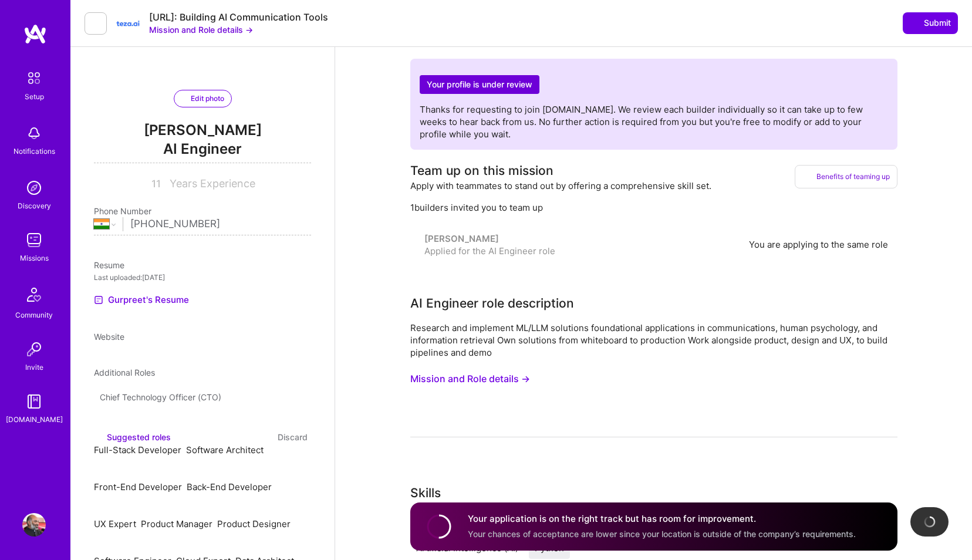 This screenshot has width=972, height=560. I want to click on img: setup, so click(34, 78).